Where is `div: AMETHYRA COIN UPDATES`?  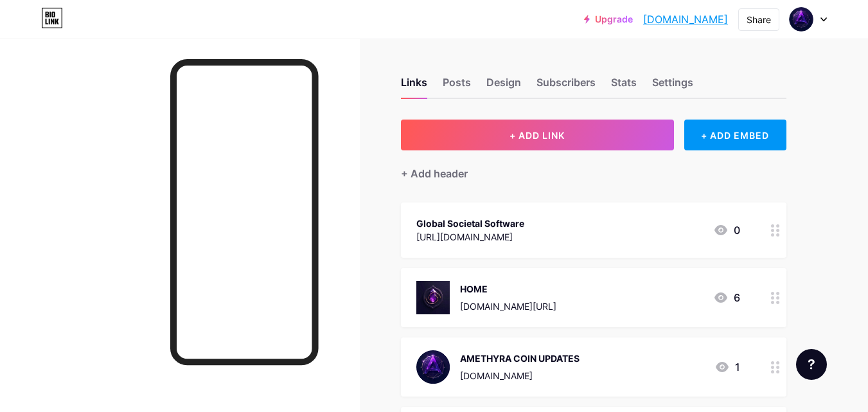
div: AMETHYRA COIN UPDATES is located at coordinates (520, 358).